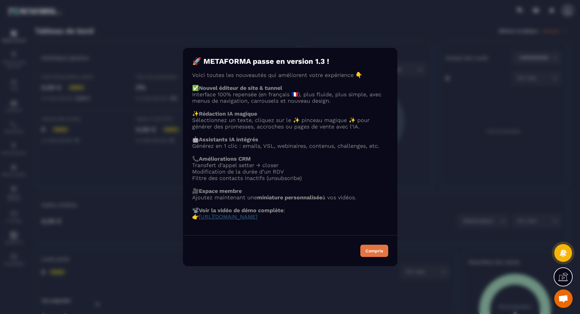 This screenshot has width=580, height=314. I want to click on p: Sélectionnez un texte, cliquez sur le ✨ pinceau magique ✨ pour générer des promesses, accroches o..., so click(290, 123).